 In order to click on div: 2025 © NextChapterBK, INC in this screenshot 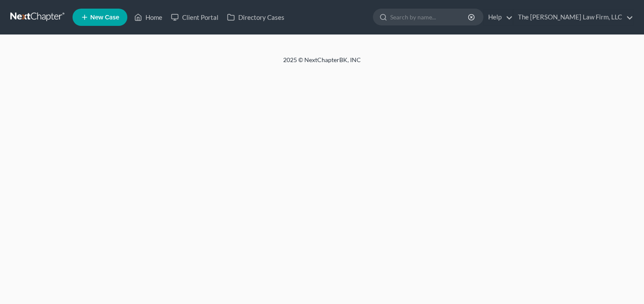, I will do `click(322, 63)`.